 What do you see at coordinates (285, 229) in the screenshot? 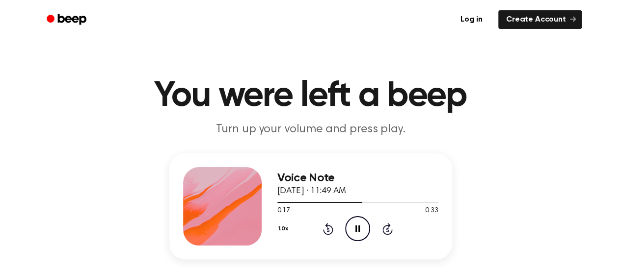
I see `button: 1.0x` at bounding box center [285, 229].